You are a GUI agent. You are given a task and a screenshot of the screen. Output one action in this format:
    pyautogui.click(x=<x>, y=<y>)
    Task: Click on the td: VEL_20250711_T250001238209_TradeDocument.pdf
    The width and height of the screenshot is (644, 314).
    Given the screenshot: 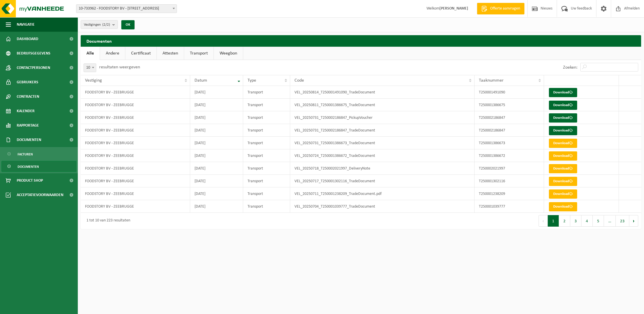 What is the action you would take?
    pyautogui.click(x=382, y=194)
    